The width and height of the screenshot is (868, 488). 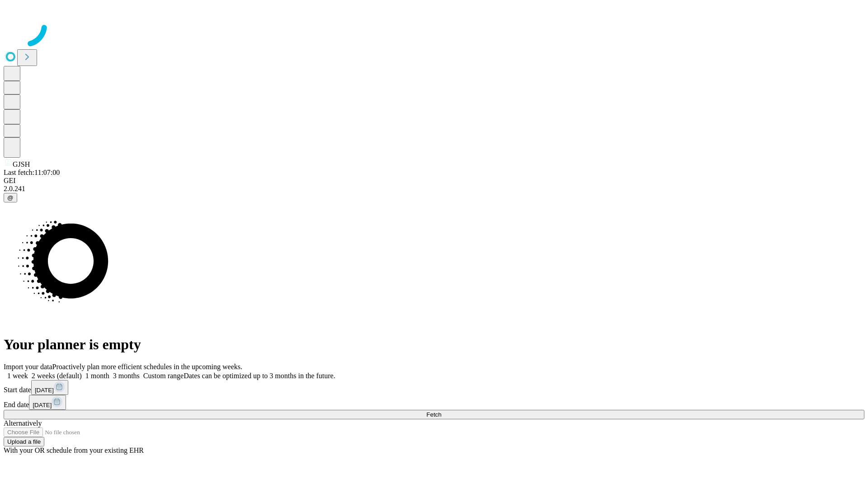 I want to click on span: GJSH, so click(x=21, y=164).